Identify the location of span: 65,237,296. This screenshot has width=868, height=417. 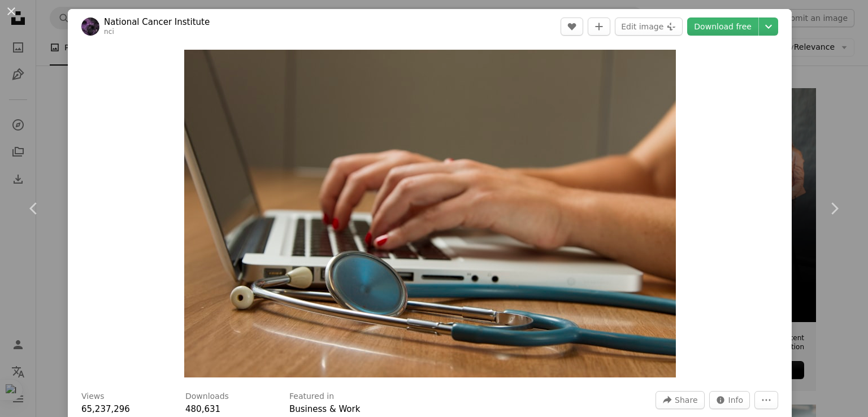
(106, 410).